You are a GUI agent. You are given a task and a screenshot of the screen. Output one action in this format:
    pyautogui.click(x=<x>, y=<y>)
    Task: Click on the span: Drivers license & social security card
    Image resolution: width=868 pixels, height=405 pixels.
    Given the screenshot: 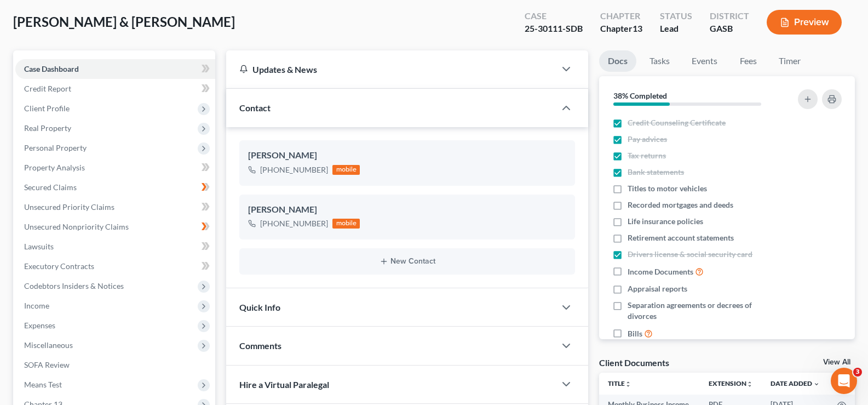 What is the action you would take?
    pyautogui.click(x=690, y=255)
    